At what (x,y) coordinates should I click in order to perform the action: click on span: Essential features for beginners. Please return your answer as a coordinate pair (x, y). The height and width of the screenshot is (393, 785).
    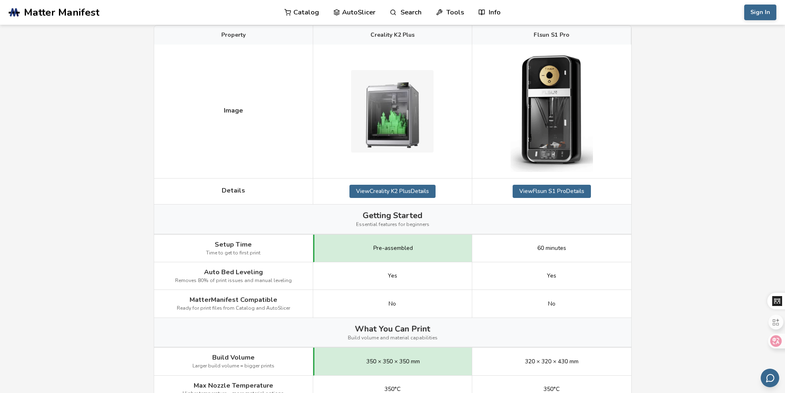
    Looking at the image, I should click on (393, 224).